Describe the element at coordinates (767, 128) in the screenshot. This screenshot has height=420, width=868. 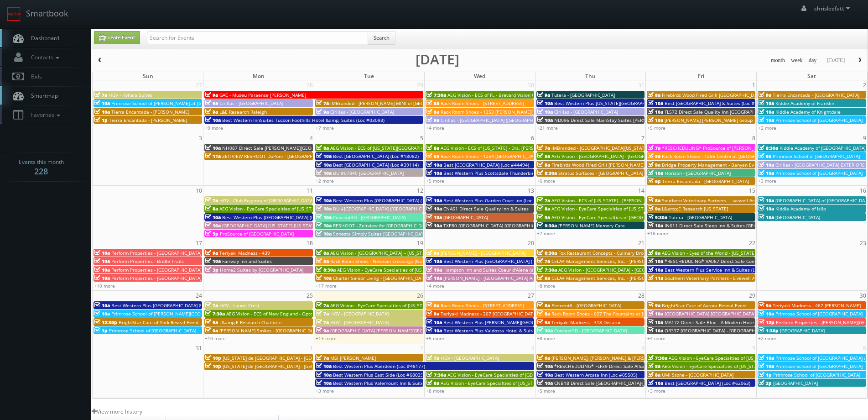
I see `a: +2 more` at that location.